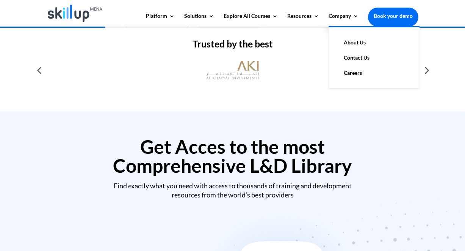  I want to click on a: Resources, so click(303, 20).